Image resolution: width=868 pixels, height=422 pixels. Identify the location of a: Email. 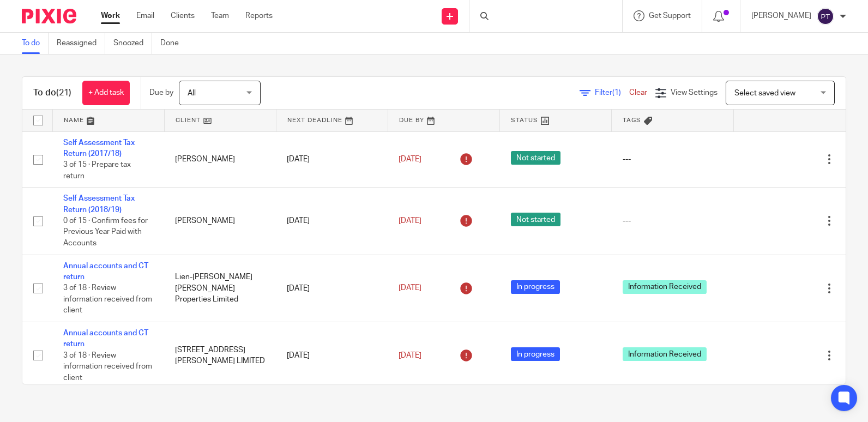
(145, 15).